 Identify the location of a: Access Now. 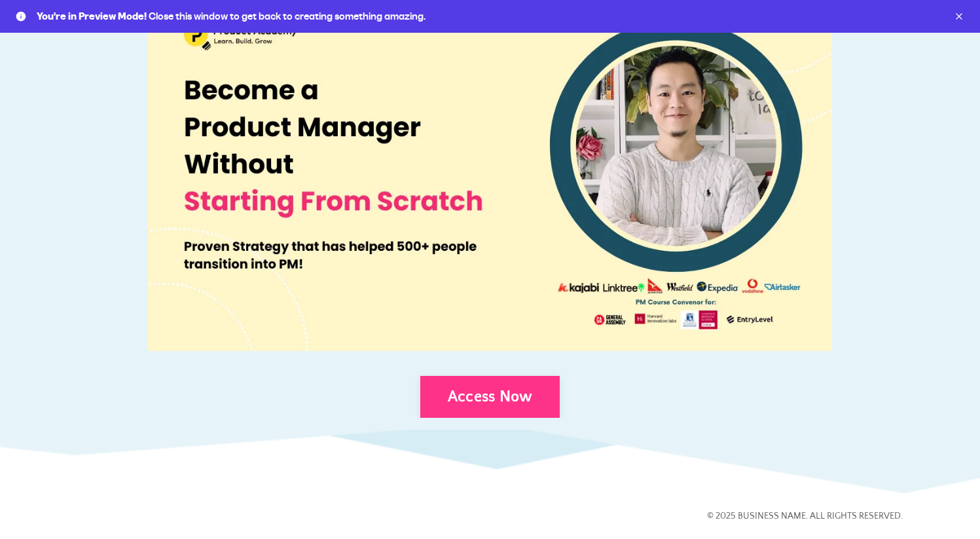
(490, 397).